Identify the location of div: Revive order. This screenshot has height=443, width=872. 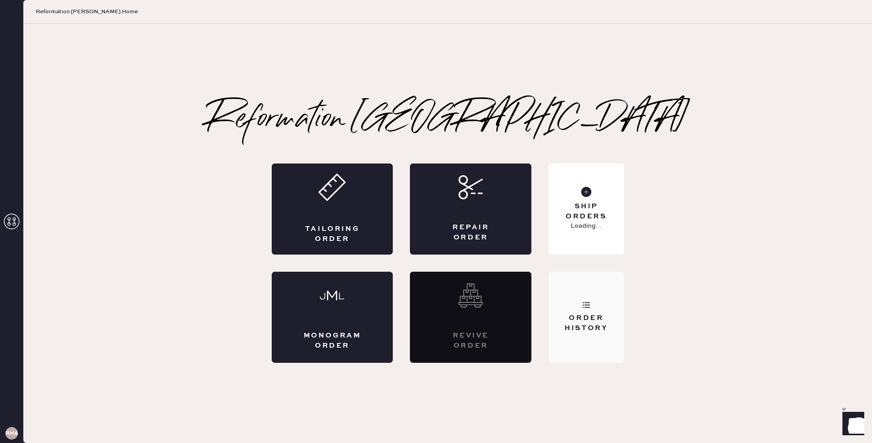
(471, 341).